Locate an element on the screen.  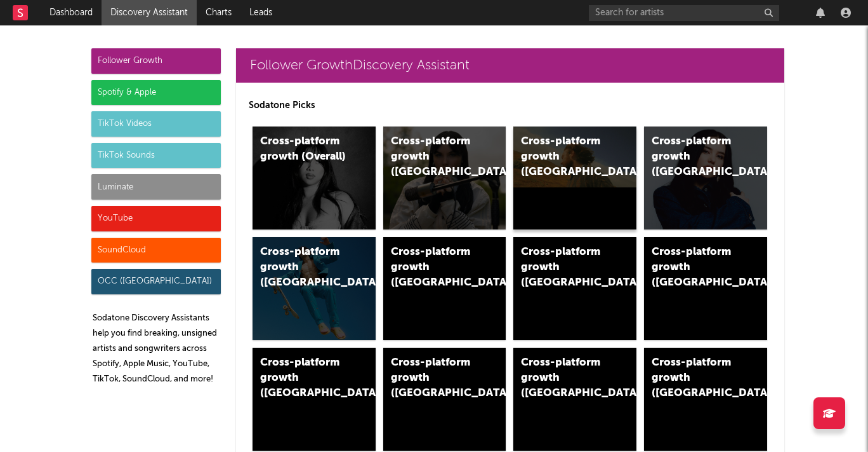
a: Follower GrowthDiscovery Assistant is located at coordinates (510, 66).